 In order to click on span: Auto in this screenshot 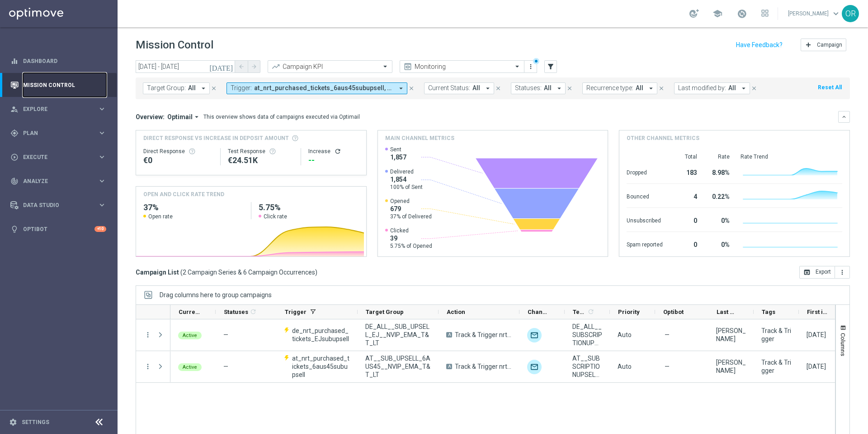, I will do `click(624, 334)`.